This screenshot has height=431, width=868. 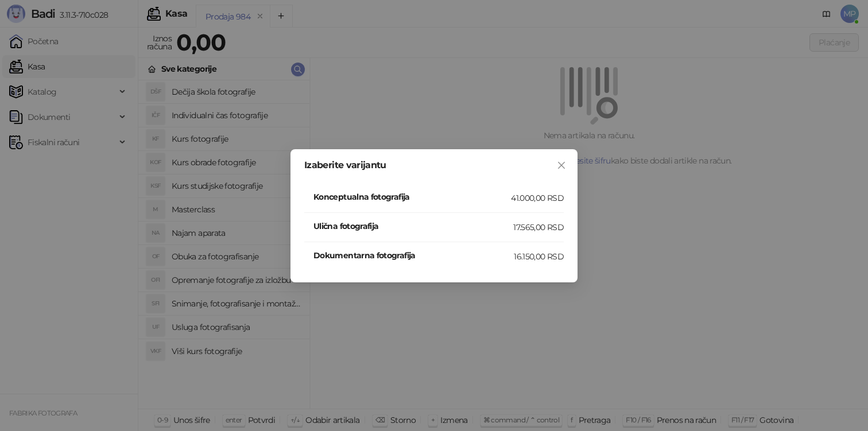 What do you see at coordinates (412, 197) in the screenshot?
I see `h4: Konceptualna fotografija` at bounding box center [412, 197].